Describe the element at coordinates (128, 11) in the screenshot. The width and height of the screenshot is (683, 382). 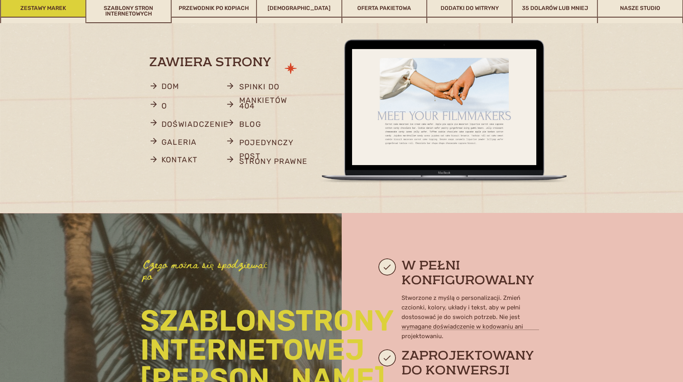
I see `font: Szablony stron internetowych` at that location.